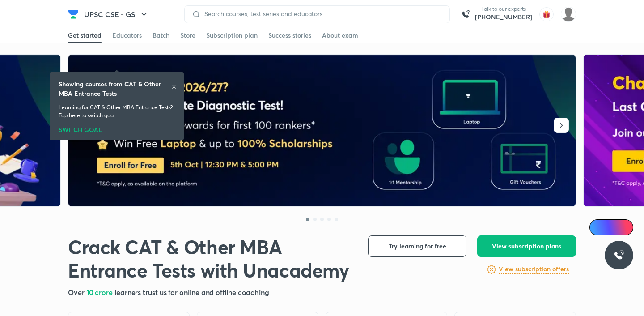  I want to click on div: Get started, so click(85, 36).